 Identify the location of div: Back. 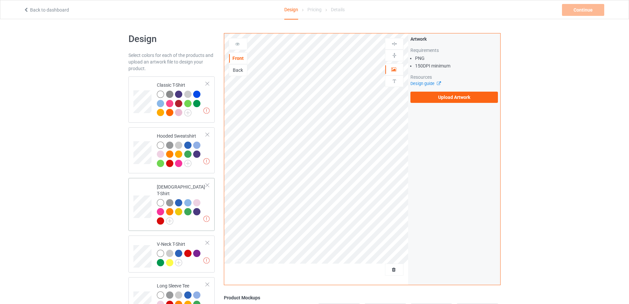
(238, 70).